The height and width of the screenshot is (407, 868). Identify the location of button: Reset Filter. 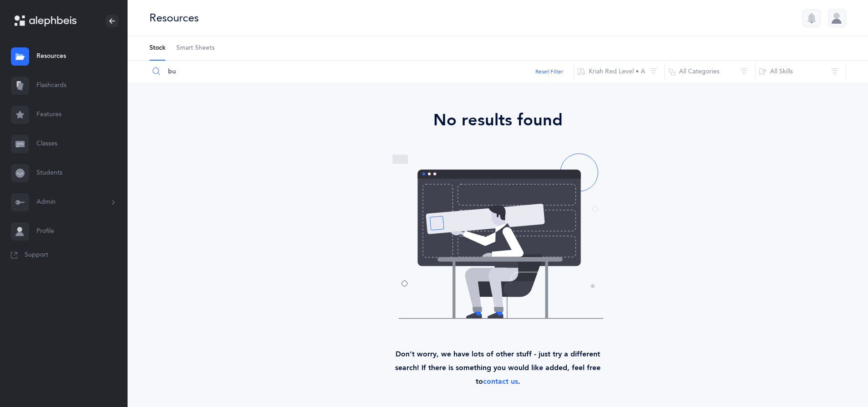
(549, 71).